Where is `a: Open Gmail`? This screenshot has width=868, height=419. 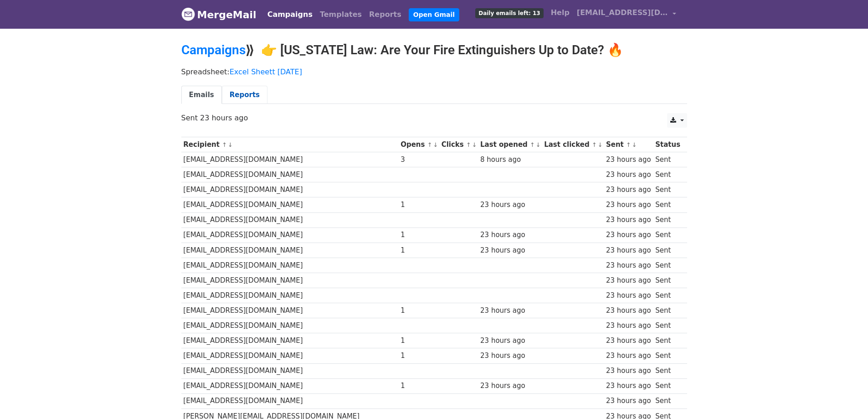
a: Open Gmail is located at coordinates (434, 15).